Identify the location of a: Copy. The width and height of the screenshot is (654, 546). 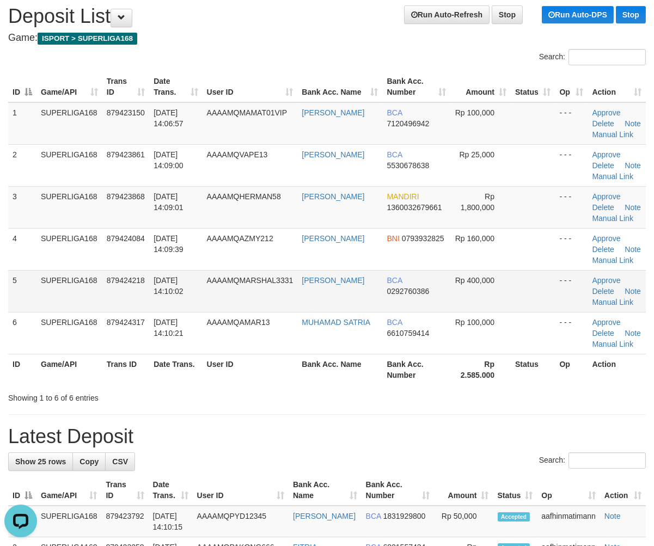
(89, 462).